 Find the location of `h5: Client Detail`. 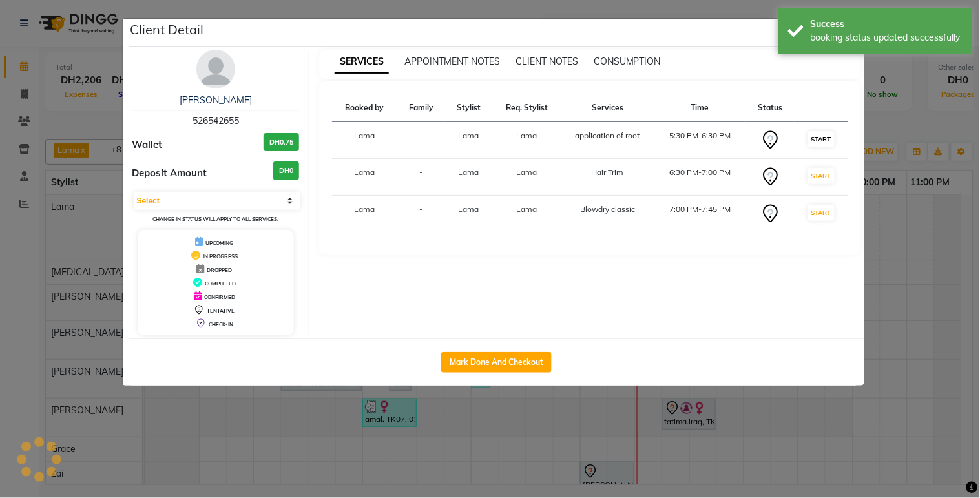

h5: Client Detail is located at coordinates (167, 30).